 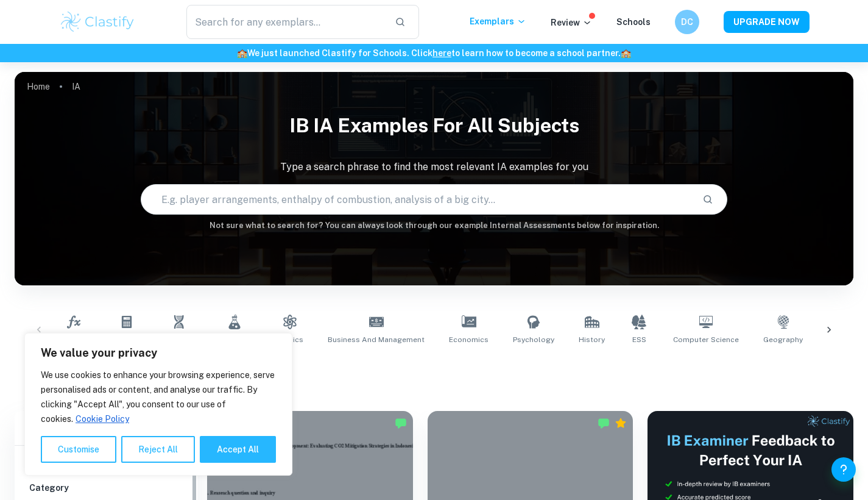 I want to click on button: Reject All, so click(x=157, y=449).